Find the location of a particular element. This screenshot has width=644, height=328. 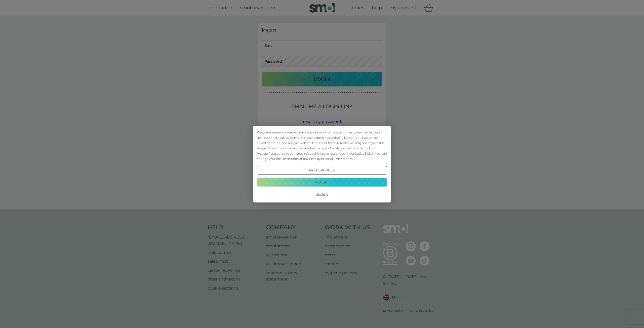

button: Accept is located at coordinates (322, 182).